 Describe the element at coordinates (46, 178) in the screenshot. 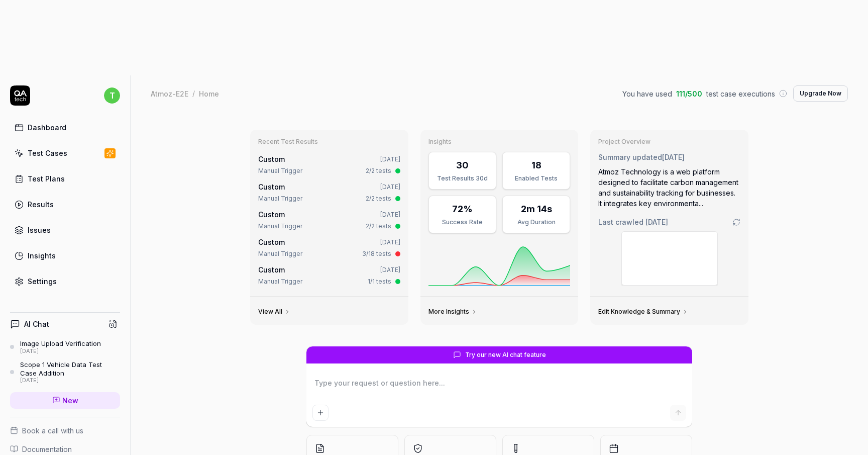

I see `div: Test Plans` at that location.